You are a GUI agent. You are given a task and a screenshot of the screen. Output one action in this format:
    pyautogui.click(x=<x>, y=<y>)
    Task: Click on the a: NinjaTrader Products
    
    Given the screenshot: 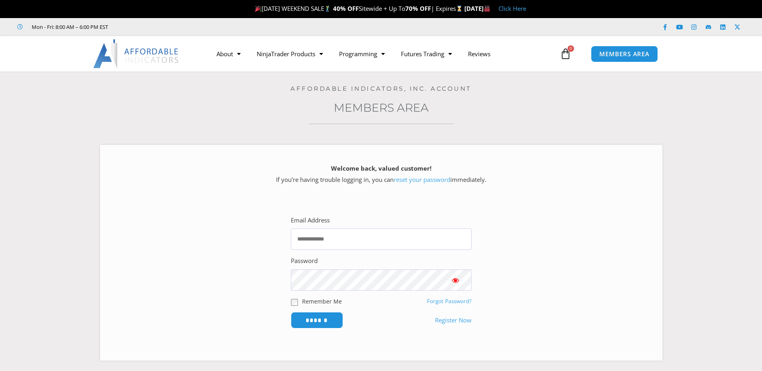 What is the action you would take?
    pyautogui.click(x=290, y=54)
    